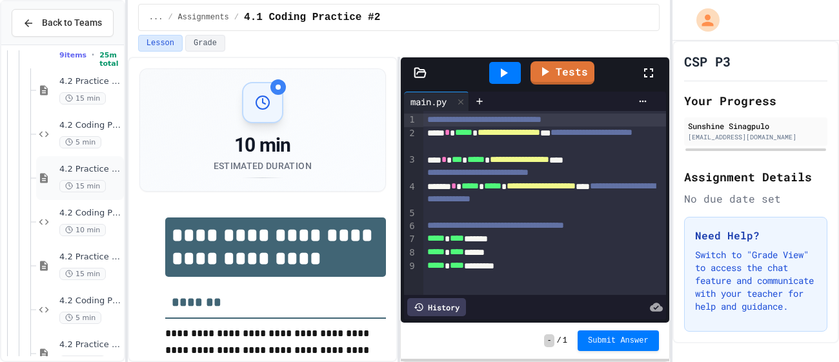 The height and width of the screenshot is (362, 839). I want to click on div: 8, so click(410, 253).